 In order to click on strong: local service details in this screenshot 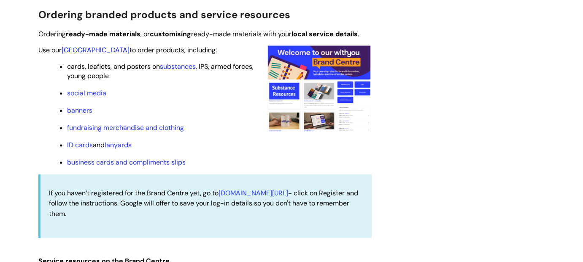, I will do `click(325, 34)`.